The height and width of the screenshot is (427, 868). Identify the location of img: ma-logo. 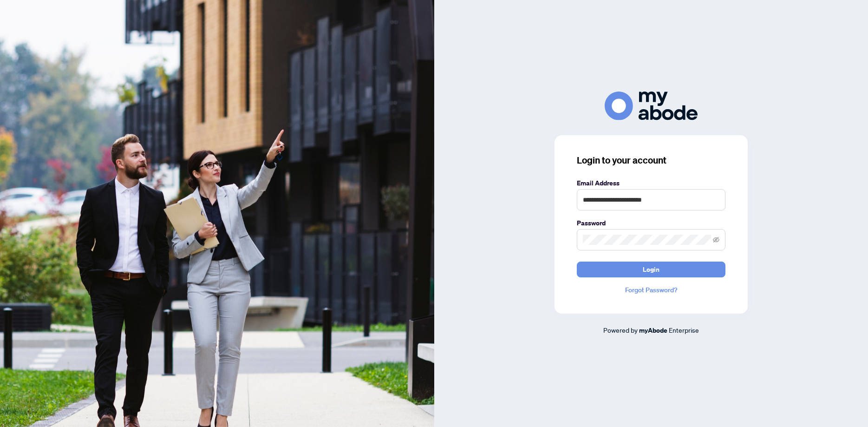
(652, 106).